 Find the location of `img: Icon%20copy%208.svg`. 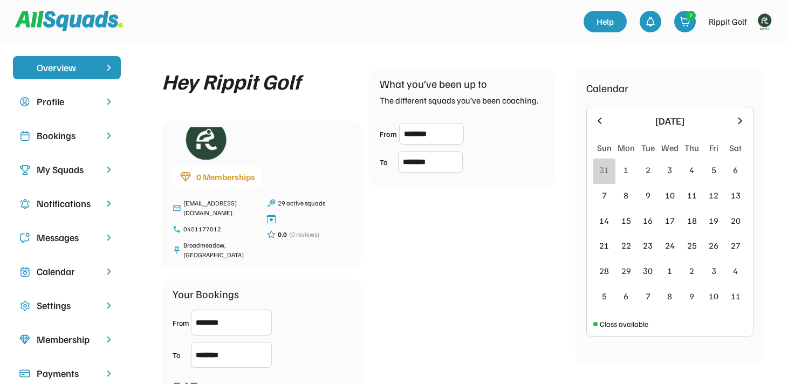

img: Icon%20copy%208.svg is located at coordinates (25, 340).